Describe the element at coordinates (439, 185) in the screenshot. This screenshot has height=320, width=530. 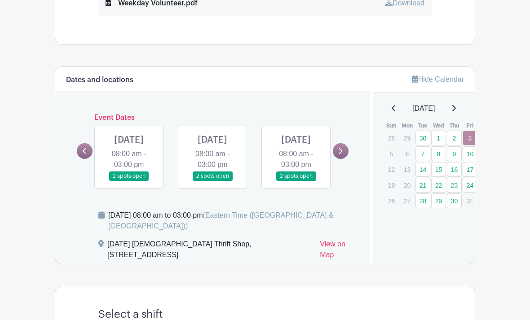
I see `a: 22` at that location.